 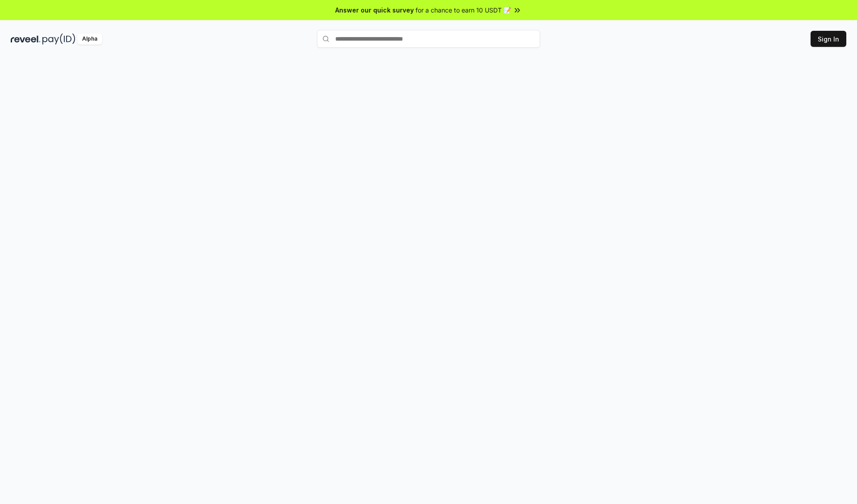 I want to click on img: reveel_dark, so click(x=26, y=38).